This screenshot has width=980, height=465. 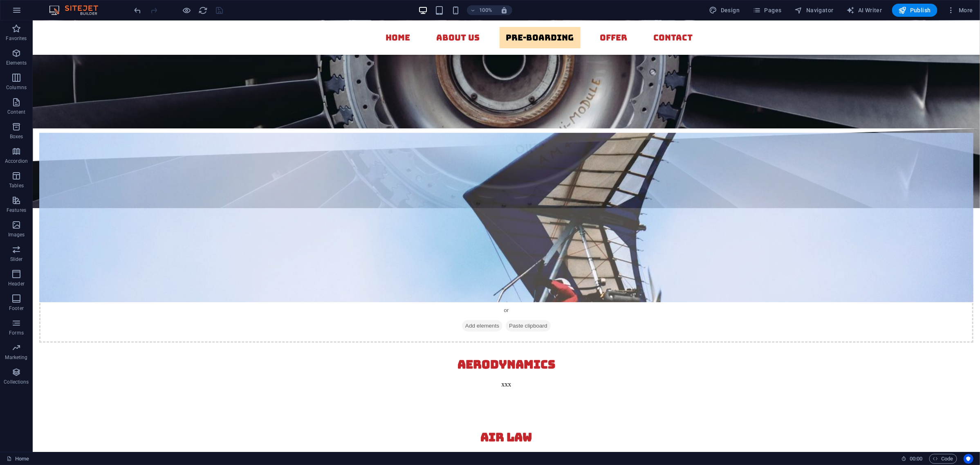 I want to click on button: Usercentrics, so click(x=969, y=459).